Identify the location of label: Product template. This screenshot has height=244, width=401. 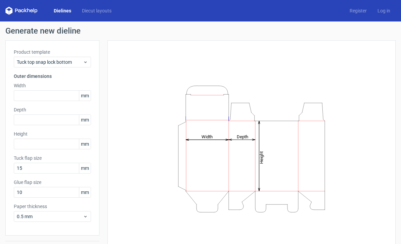
(52, 52).